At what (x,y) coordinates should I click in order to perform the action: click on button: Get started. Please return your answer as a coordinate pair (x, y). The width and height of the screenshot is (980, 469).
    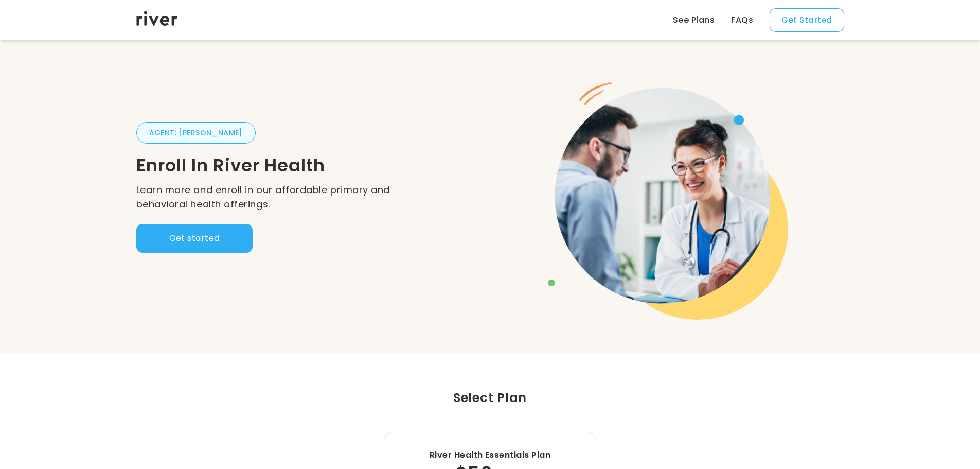
    Looking at the image, I should click on (195, 239).